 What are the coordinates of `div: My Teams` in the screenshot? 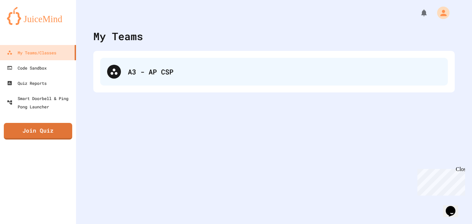 It's located at (118, 36).